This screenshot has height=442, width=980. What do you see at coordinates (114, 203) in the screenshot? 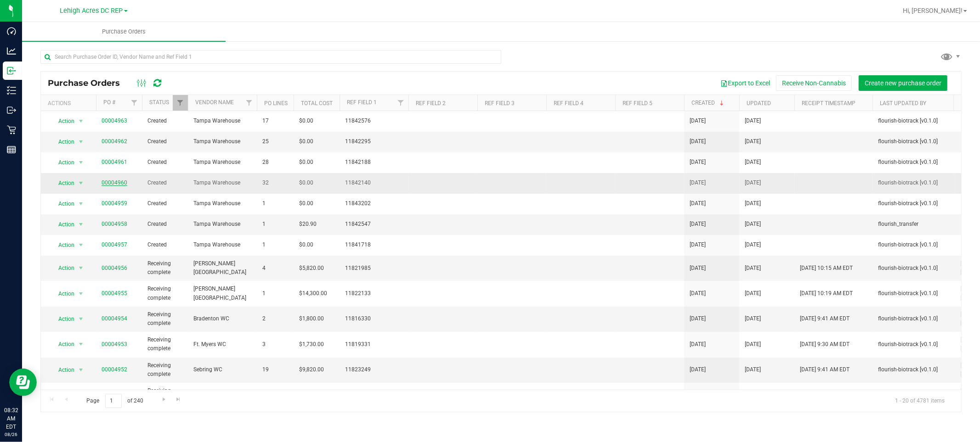
I see `a: 00004959` at bounding box center [114, 203].